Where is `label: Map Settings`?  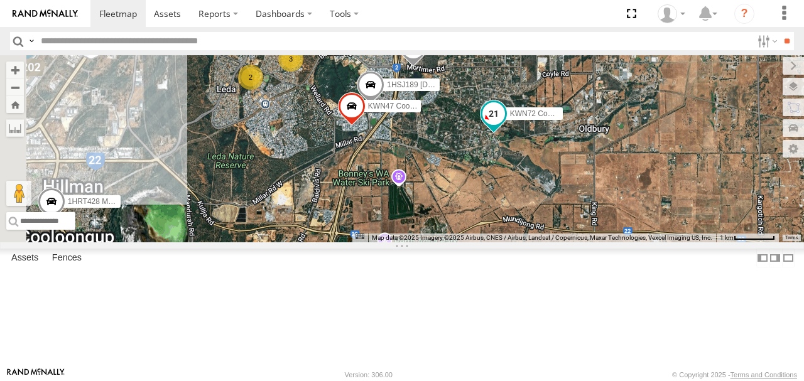
label: Map Settings is located at coordinates (793, 149).